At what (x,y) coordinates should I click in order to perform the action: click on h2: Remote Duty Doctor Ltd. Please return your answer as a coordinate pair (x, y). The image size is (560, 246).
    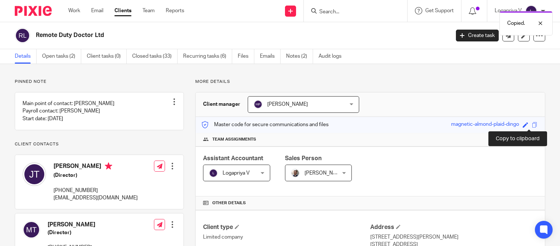
    Looking at the image, I should click on (199, 35).